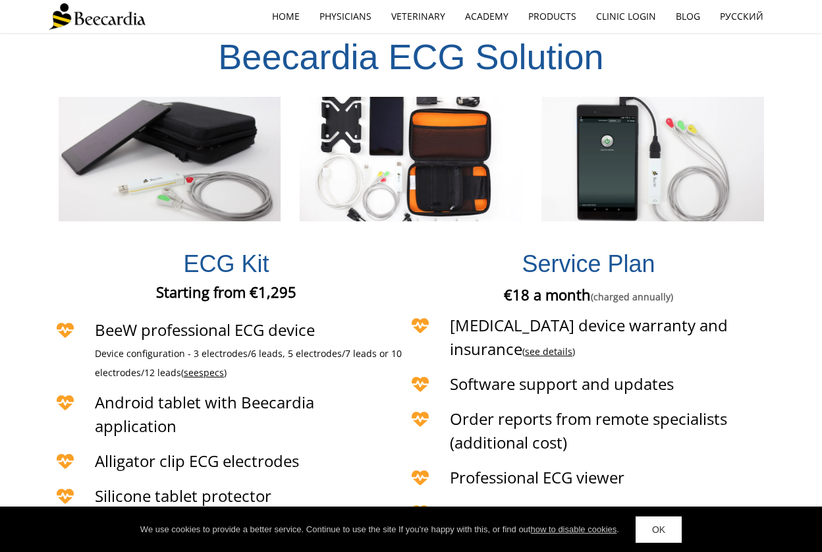  Describe the element at coordinates (197, 460) in the screenshot. I see `span: Alligator clip ECG electrodes` at that location.